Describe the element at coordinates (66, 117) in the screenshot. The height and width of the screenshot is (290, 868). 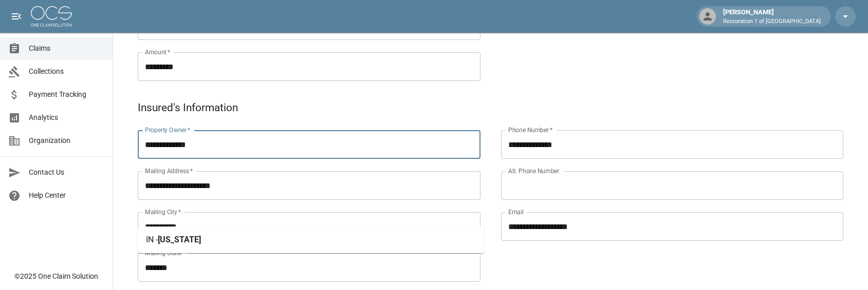
I see `span: Analytics` at that location.